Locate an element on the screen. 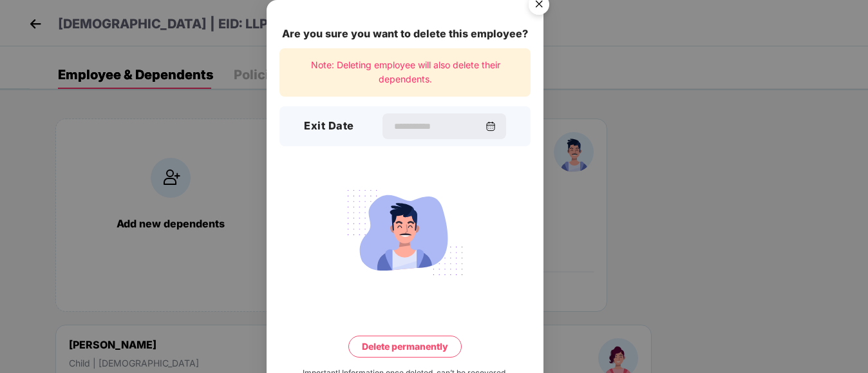 This screenshot has height=373, width=868. button: Delete permanently is located at coordinates (405, 346).